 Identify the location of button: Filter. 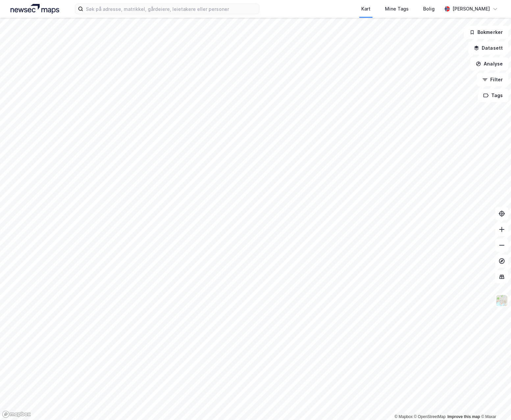
(492, 80).